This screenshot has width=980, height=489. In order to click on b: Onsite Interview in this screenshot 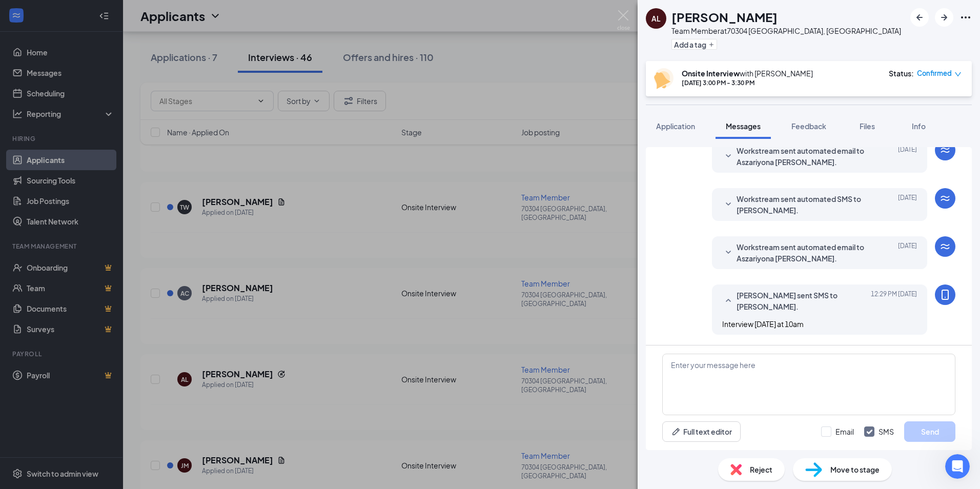, I will do `click(710, 73)`.